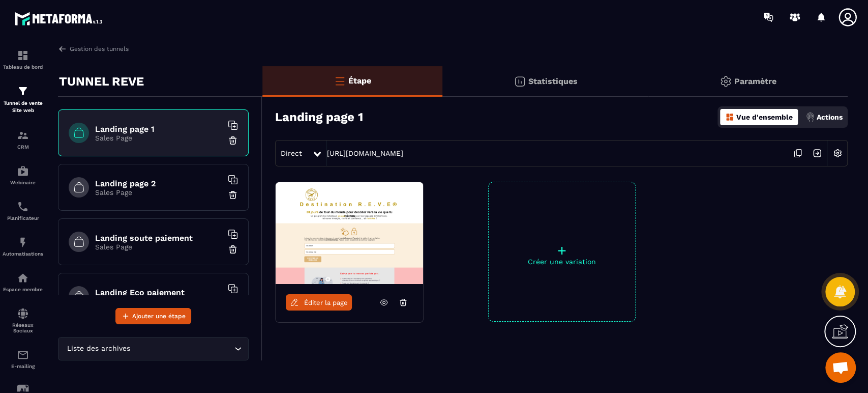 This screenshot has width=868, height=393. I want to click on button: Ajouter une étape, so click(153, 316).